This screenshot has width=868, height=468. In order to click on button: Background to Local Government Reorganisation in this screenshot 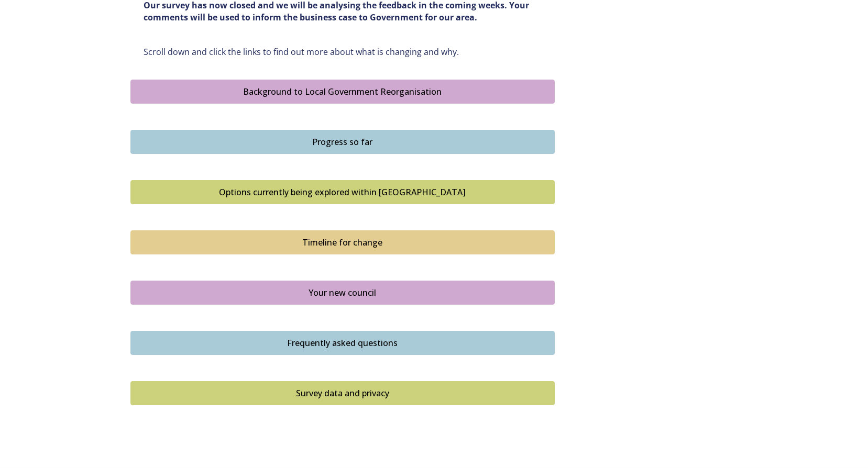, I will do `click(342, 92)`.